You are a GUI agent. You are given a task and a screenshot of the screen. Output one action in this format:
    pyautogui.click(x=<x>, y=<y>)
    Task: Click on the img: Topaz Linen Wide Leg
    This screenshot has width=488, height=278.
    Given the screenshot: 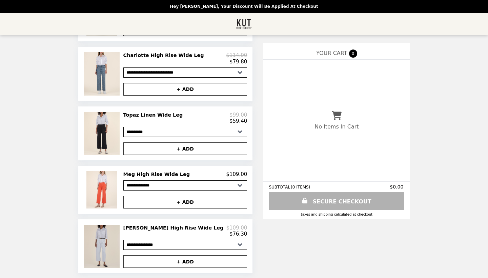 What is the action you would take?
    pyautogui.click(x=102, y=133)
    